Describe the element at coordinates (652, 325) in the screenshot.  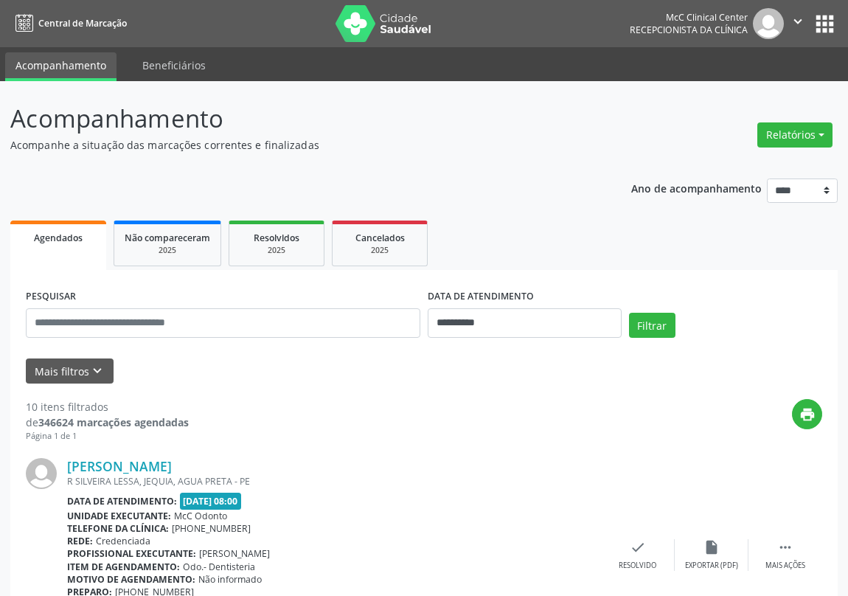
I see `button: Filtrar` at that location.